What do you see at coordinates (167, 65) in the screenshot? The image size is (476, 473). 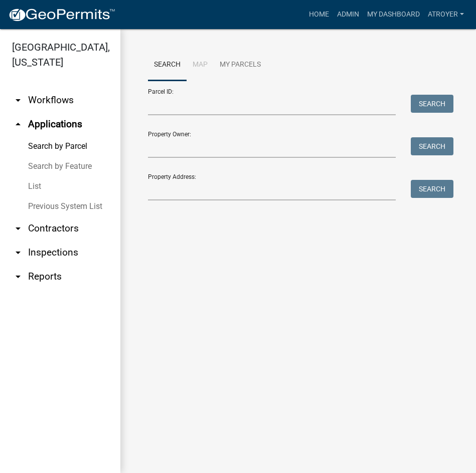 I see `a: Search` at bounding box center [167, 65].